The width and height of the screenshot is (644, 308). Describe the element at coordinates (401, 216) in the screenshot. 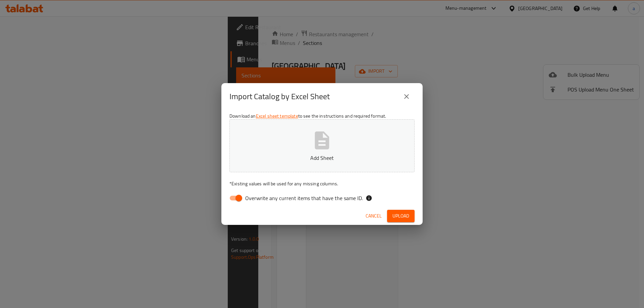

I see `span: Upload` at that location.